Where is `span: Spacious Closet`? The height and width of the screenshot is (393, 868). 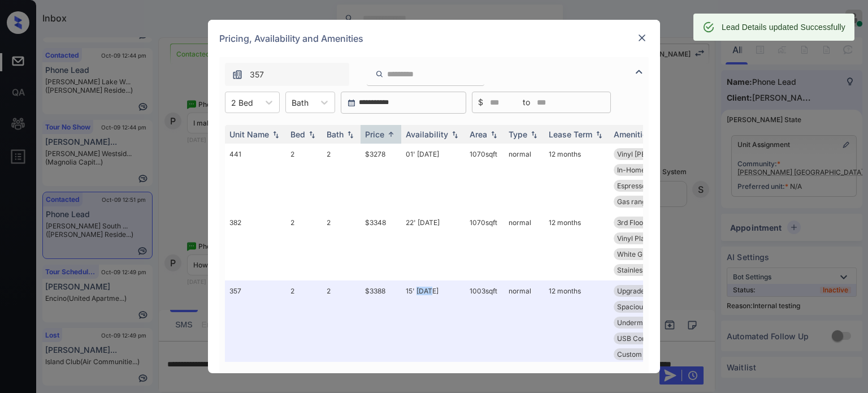
span: Spacious Closet is located at coordinates (642, 306).